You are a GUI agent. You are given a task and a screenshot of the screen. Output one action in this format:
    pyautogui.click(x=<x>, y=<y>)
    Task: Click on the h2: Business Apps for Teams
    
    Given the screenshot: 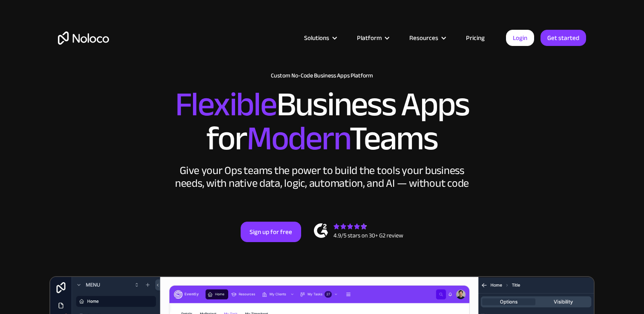 What is the action you would take?
    pyautogui.click(x=322, y=122)
    